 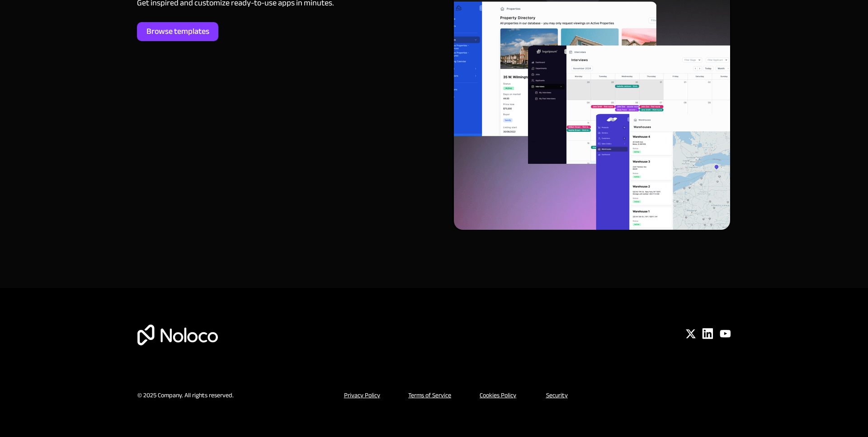 I want to click on span: Browse templates, so click(x=177, y=32).